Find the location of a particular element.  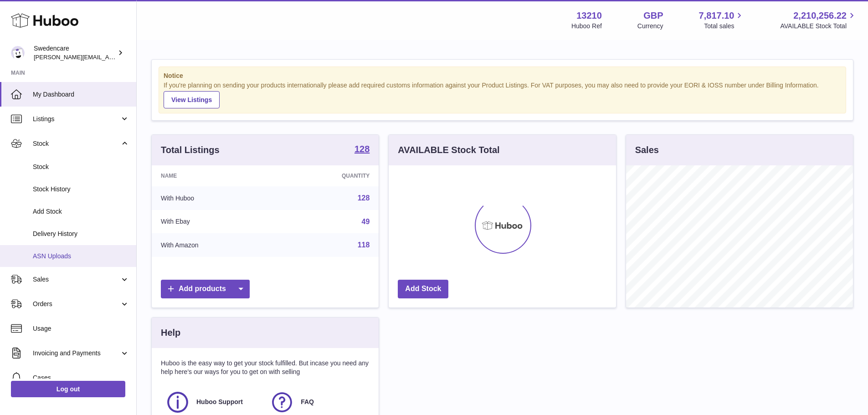

td: With Ebay is located at coordinates (214, 222).